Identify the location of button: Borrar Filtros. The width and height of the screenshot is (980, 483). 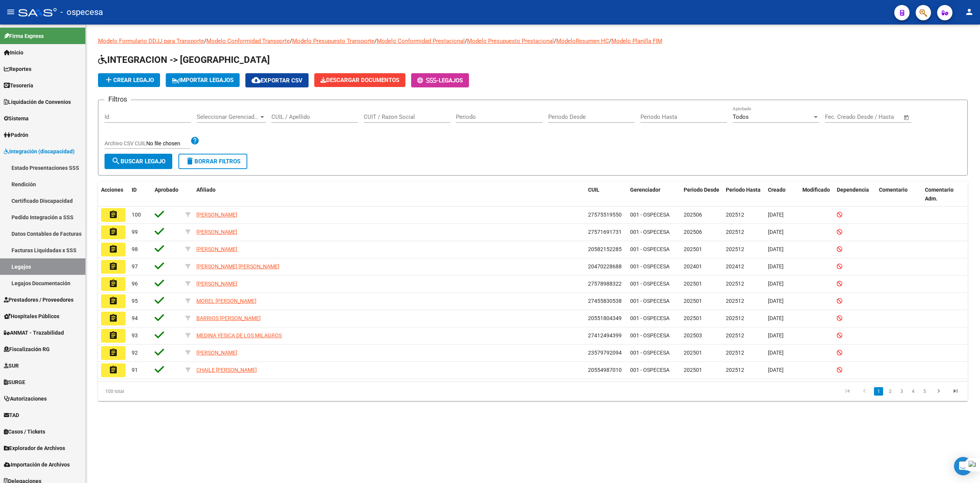
(213, 161).